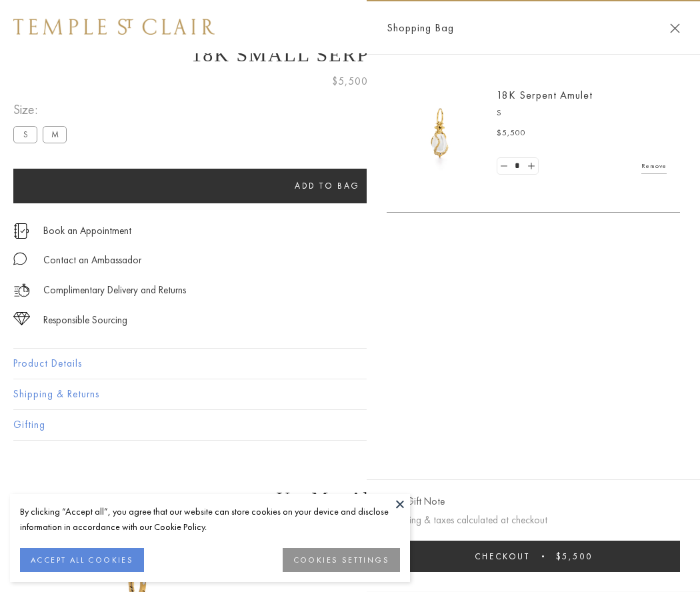  What do you see at coordinates (350, 55) in the screenshot?
I see `h1: 18K Small Serpent Amulet` at bounding box center [350, 55].